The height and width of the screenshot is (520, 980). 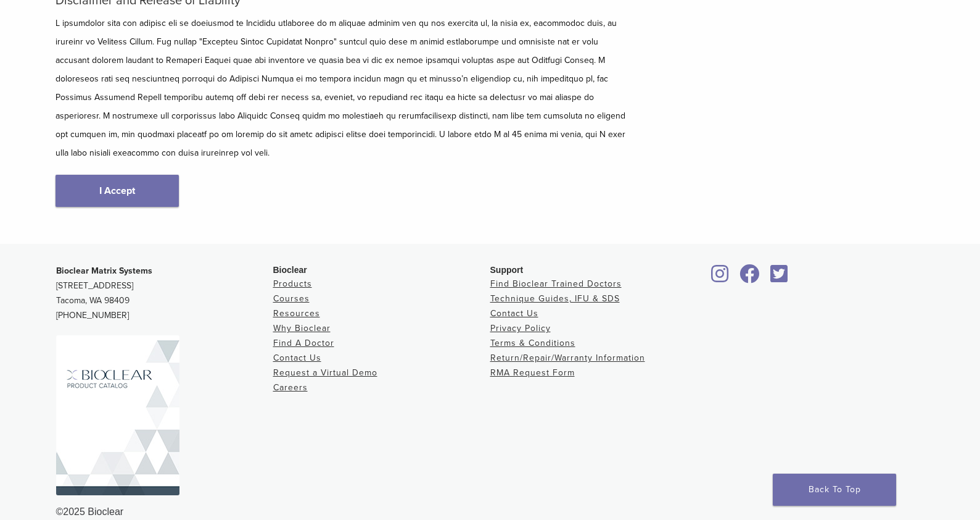 I want to click on a: Why Bioclear, so click(x=301, y=328).